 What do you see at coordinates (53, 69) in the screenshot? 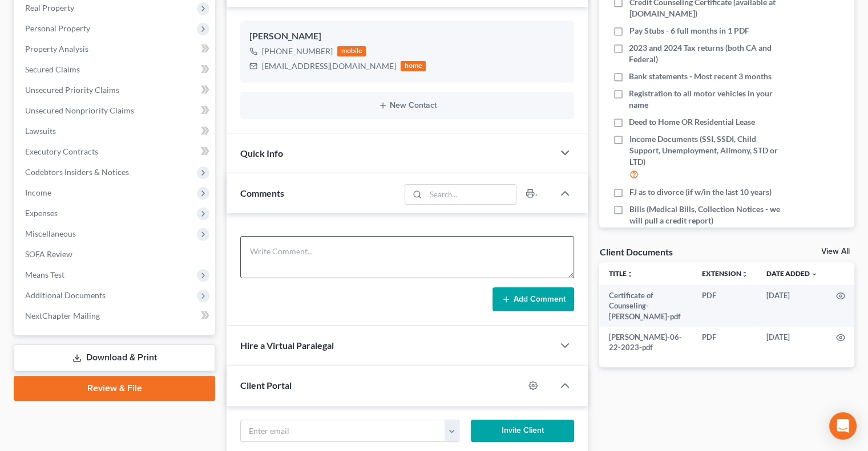
I see `span: Secured Claims` at bounding box center [53, 69].